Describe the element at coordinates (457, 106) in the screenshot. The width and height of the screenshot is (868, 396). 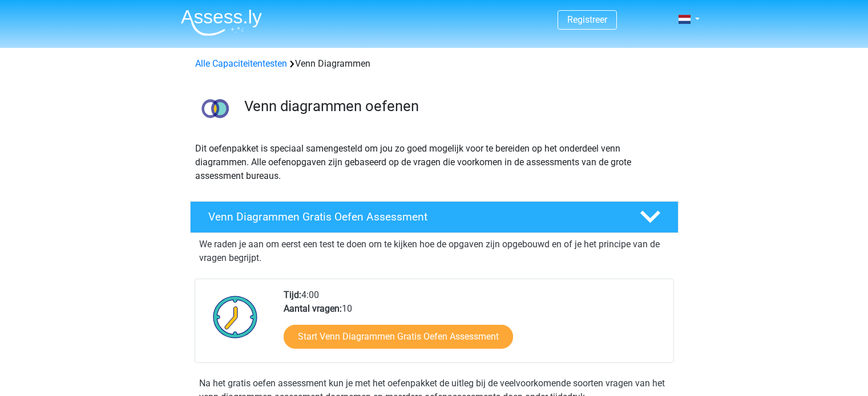
I see `h3: Venn diagrammen oefenen` at that location.